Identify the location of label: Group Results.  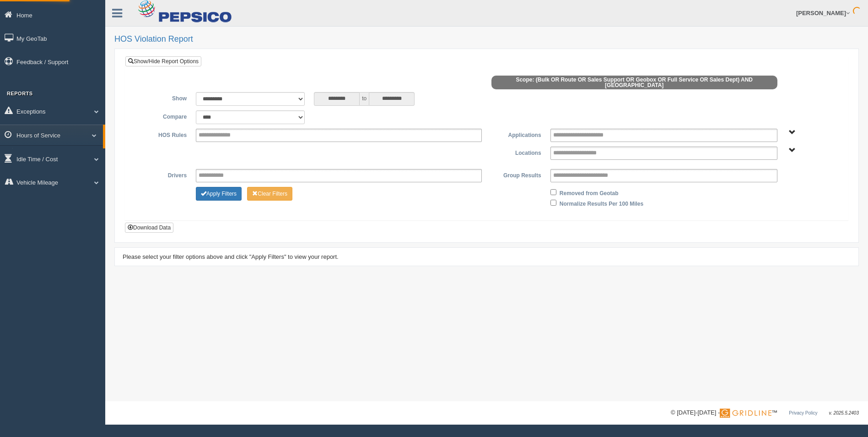
(516, 174).